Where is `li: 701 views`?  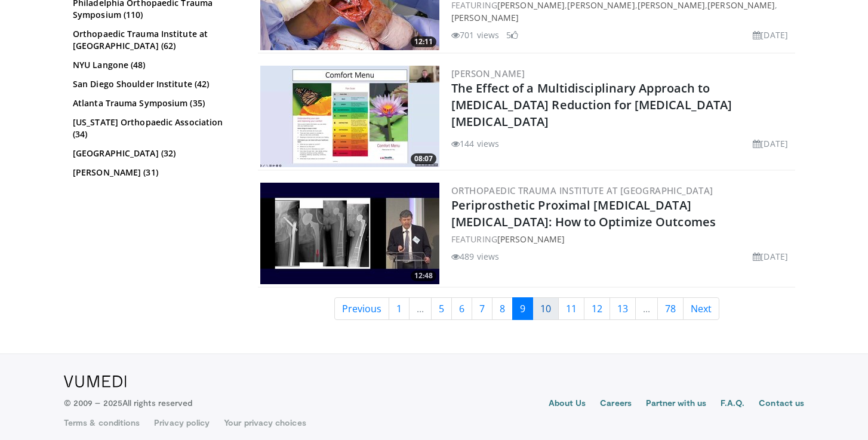 li: 701 views is located at coordinates (475, 35).